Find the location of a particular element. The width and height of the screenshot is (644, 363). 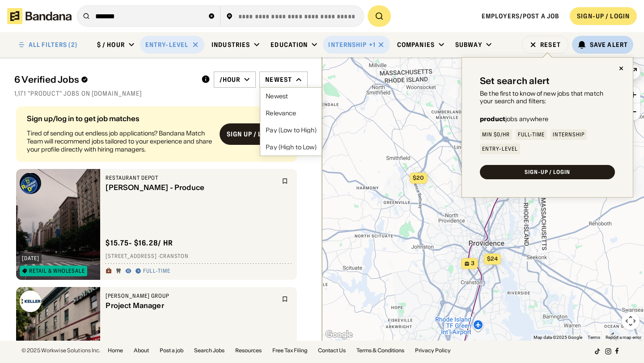

a: Terms (opens in new tab) is located at coordinates (594, 337).